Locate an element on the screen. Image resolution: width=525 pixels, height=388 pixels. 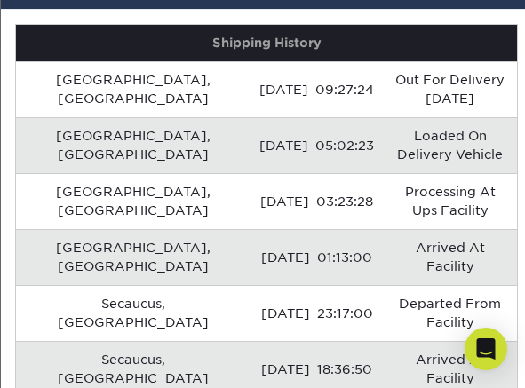
div: Open Intercom Messenger is located at coordinates (486, 349).